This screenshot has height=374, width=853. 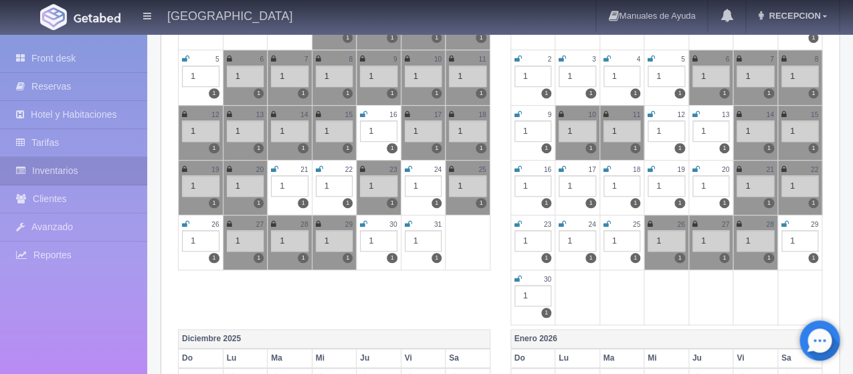 What do you see at coordinates (304, 224) in the screenshot?
I see `small: 28` at bounding box center [304, 224].